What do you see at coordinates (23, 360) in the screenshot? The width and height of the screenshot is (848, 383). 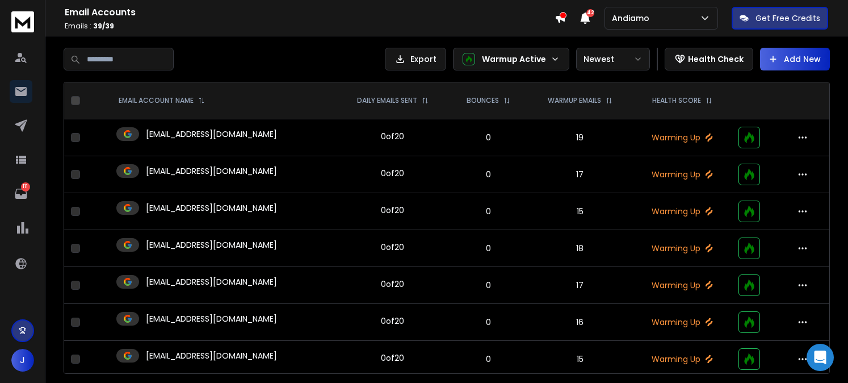 I see `button: J` at bounding box center [23, 360].